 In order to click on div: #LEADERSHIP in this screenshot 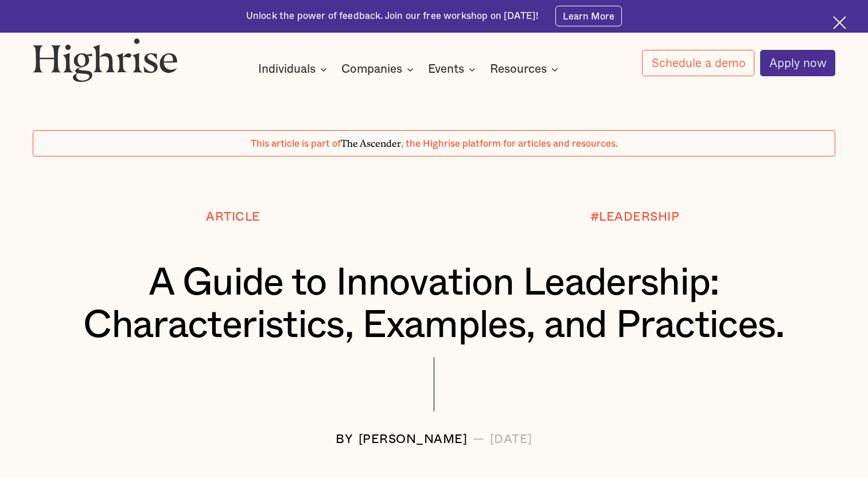, I will do `click(635, 217)`.